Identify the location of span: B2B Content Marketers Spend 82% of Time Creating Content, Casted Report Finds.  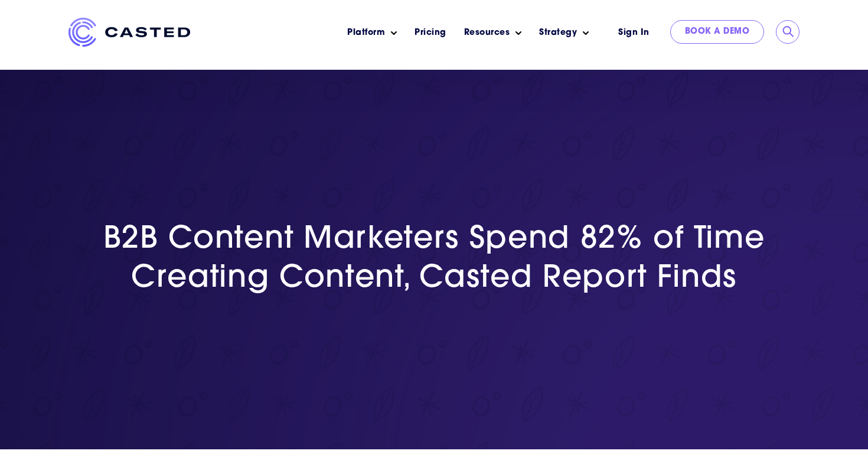
(434, 260).